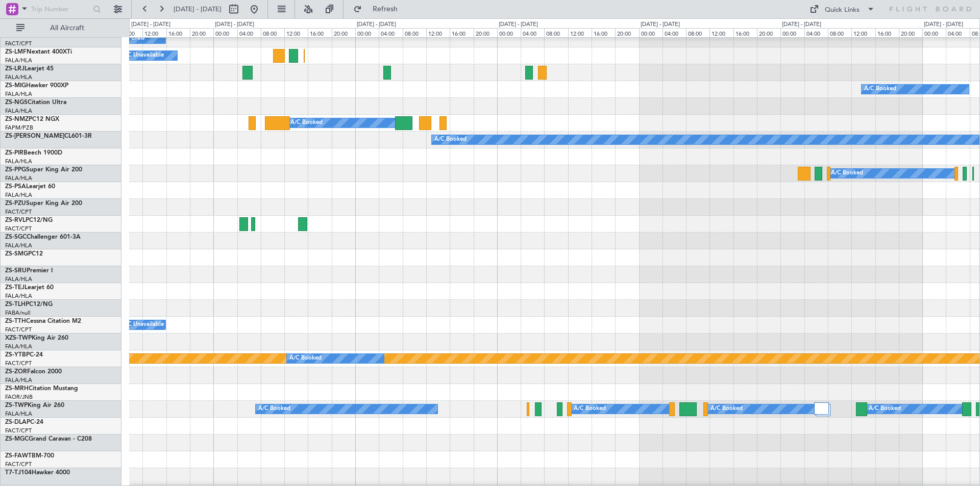  I want to click on a: ZS-PZUSuper King Air 200, so click(43, 203).